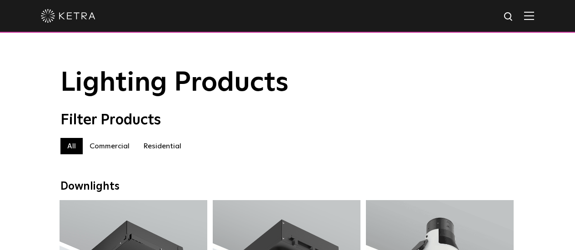 The image size is (575, 250). I want to click on label: Commercial, so click(110, 146).